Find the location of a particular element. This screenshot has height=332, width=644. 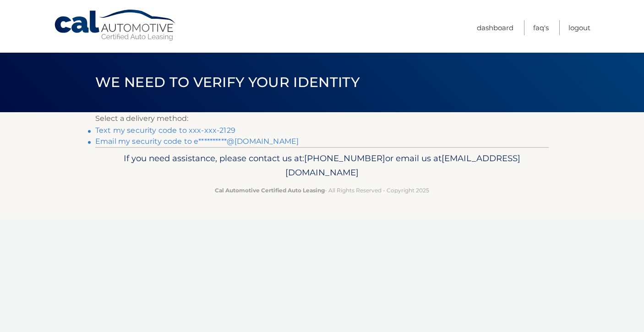

a: Logout is located at coordinates (580, 28).